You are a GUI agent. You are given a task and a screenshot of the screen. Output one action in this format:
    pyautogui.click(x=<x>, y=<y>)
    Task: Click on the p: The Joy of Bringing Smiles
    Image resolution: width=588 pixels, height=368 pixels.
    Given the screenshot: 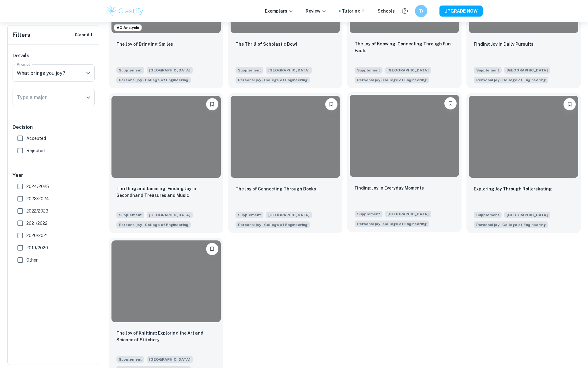 What is the action you would take?
    pyautogui.click(x=145, y=44)
    